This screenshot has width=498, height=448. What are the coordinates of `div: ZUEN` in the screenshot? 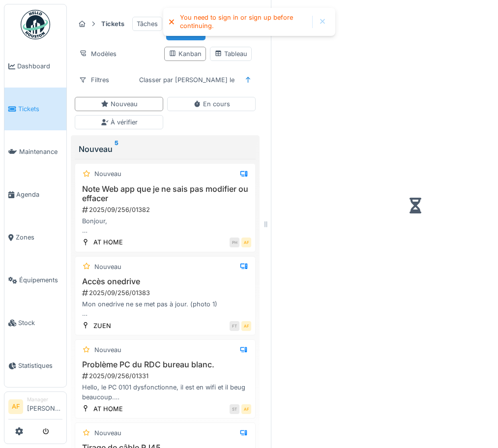 It's located at (103, 326).